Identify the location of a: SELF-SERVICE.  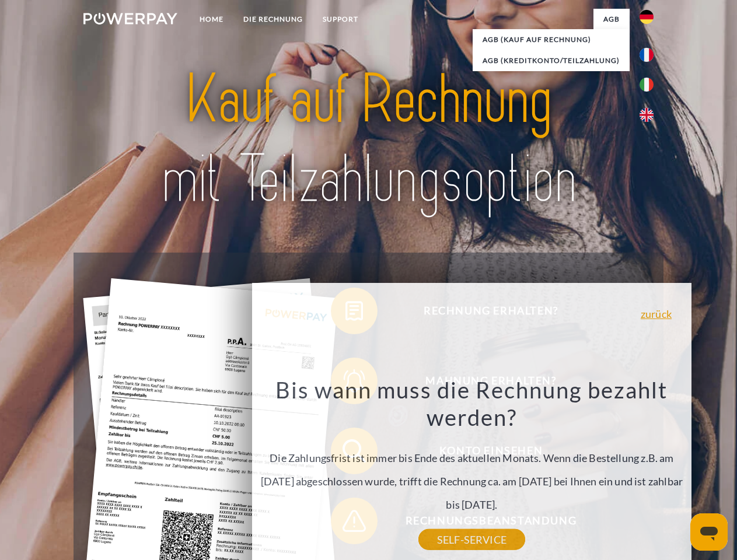
(472, 539).